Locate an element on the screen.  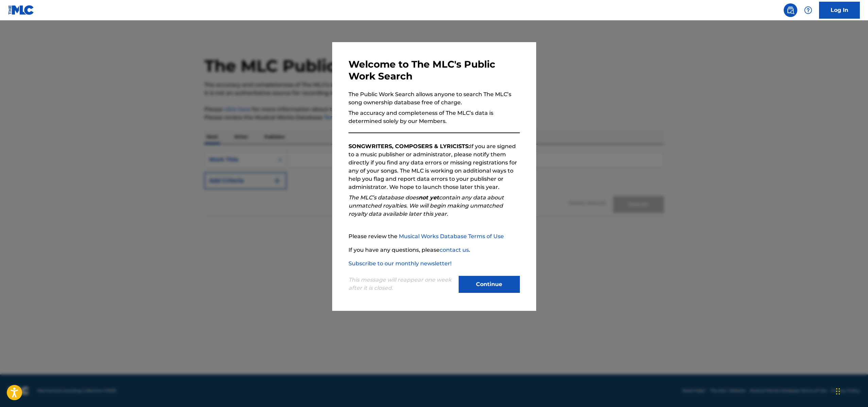
p: If you have any questions, please . is located at coordinates (434, 250).